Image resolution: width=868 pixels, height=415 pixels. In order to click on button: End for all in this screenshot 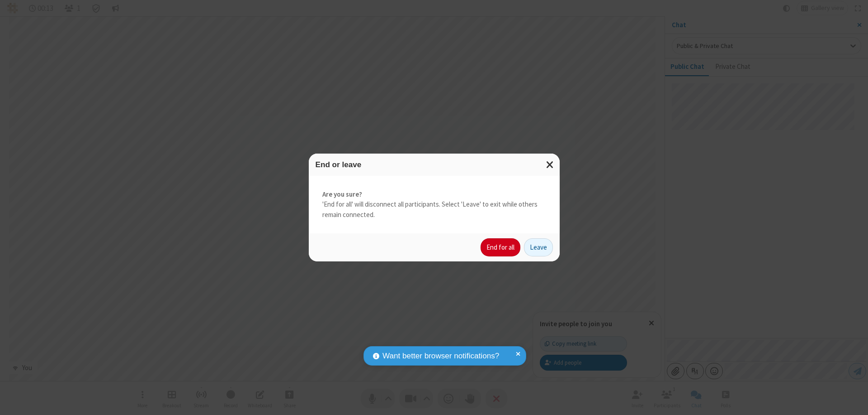, I will do `click(500, 247)`.